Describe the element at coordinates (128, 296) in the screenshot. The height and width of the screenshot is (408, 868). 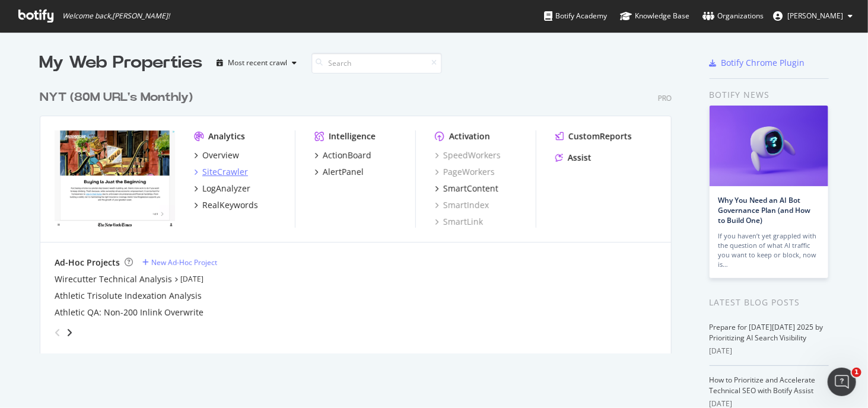
I see `div: Athletic Trisolute Indexation Analysis` at that location.